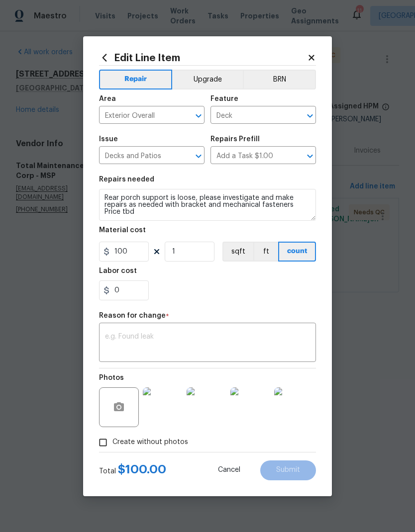  I want to click on button: Submit, so click(288, 471).